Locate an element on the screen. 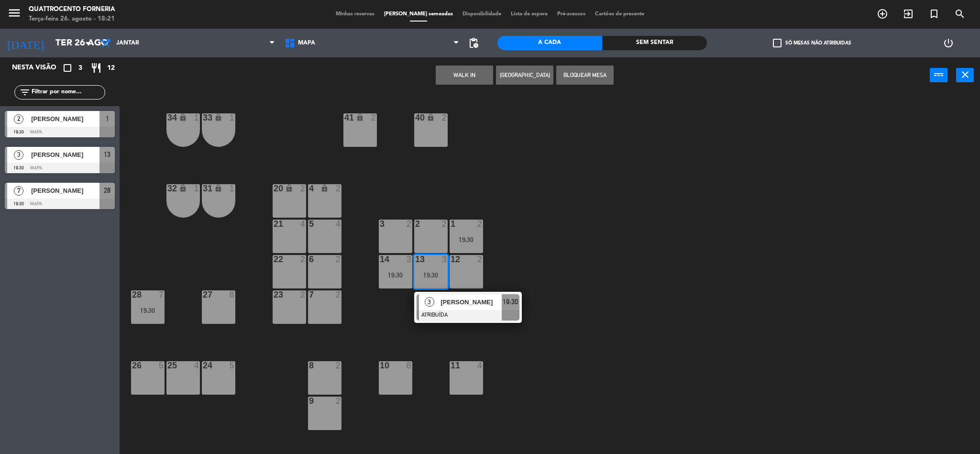  div: 25 is located at coordinates (168, 366).